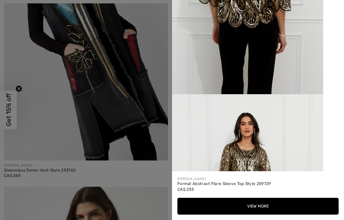 The height and width of the screenshot is (220, 344). Describe the element at coordinates (23, 8) in the screenshot. I see `span: Chat` at that location.